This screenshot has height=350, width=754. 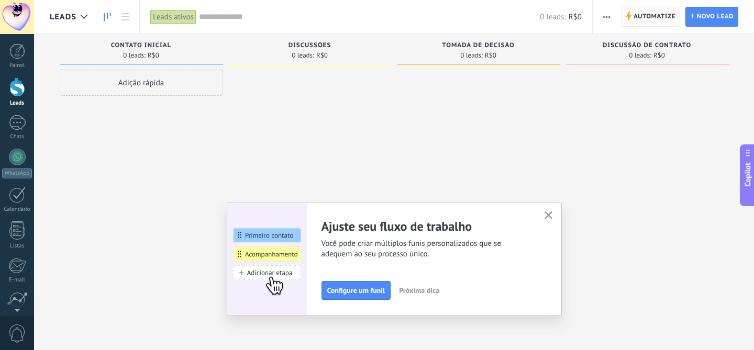 I want to click on div: E-mail, so click(x=17, y=280).